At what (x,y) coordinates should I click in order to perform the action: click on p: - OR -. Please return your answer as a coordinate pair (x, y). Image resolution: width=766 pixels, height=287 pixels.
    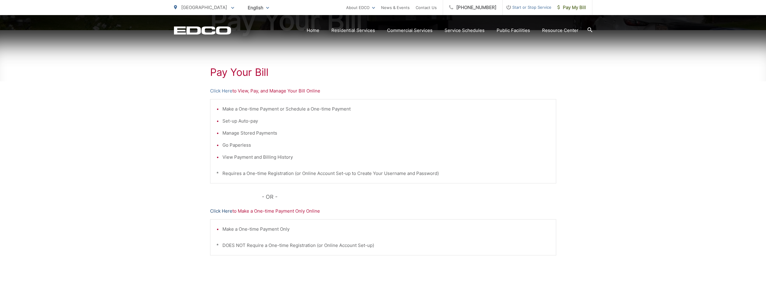
    Looking at the image, I should click on (409, 197).